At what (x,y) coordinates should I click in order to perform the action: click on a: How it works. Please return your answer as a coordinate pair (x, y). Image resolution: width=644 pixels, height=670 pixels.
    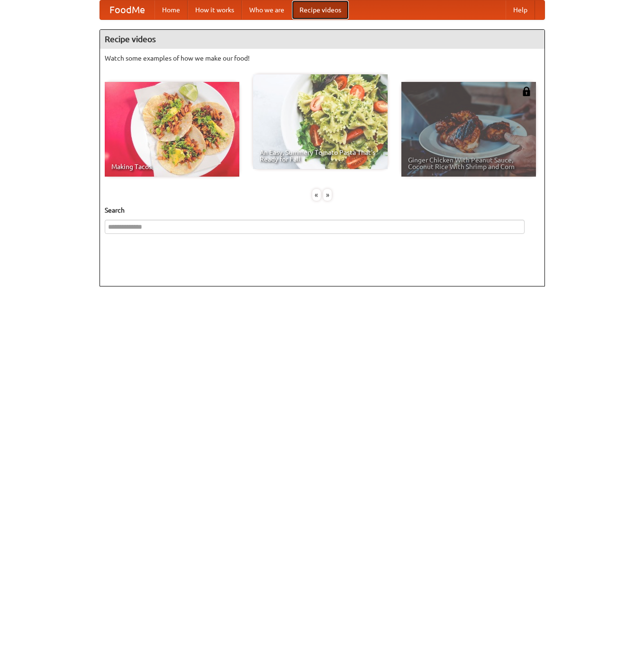
    Looking at the image, I should click on (215, 10).